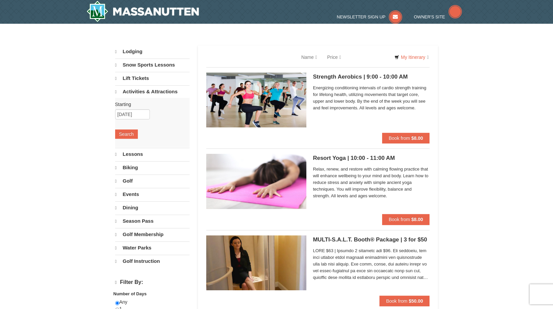  What do you see at coordinates (152, 194) in the screenshot?
I see `a: Events` at bounding box center [152, 194].